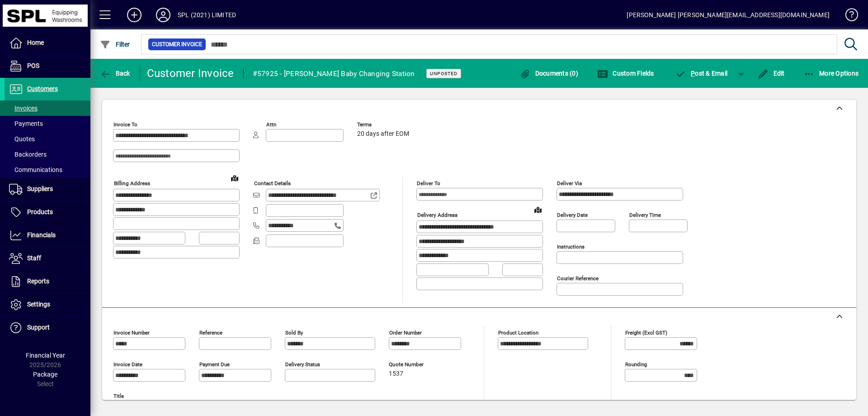  I want to click on a: Support, so click(48, 328).